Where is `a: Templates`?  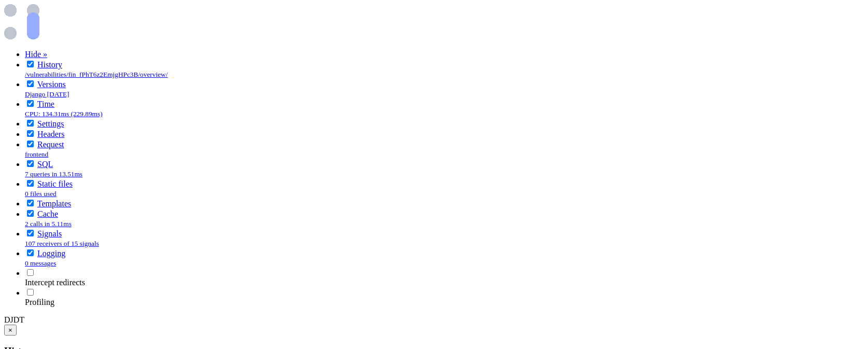
a: Templates is located at coordinates (55, 203).